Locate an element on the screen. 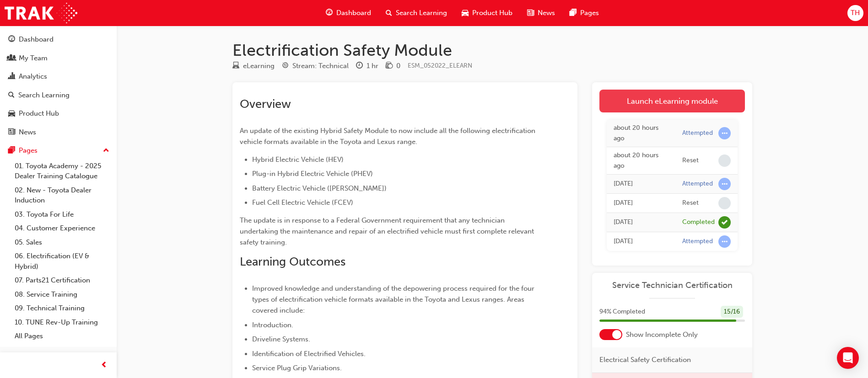  span: Fuel Cell Electric Vehicle (FCEV) is located at coordinates (303, 203).